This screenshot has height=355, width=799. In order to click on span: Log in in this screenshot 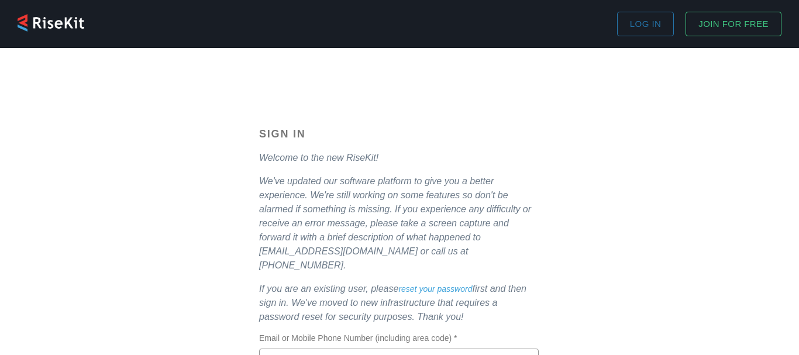, I will do `click(645, 24)`.